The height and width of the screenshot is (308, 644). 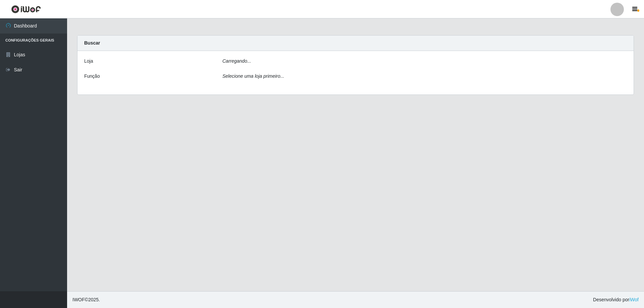 What do you see at coordinates (237, 61) in the screenshot?
I see `i: Carregando...` at bounding box center [237, 61].